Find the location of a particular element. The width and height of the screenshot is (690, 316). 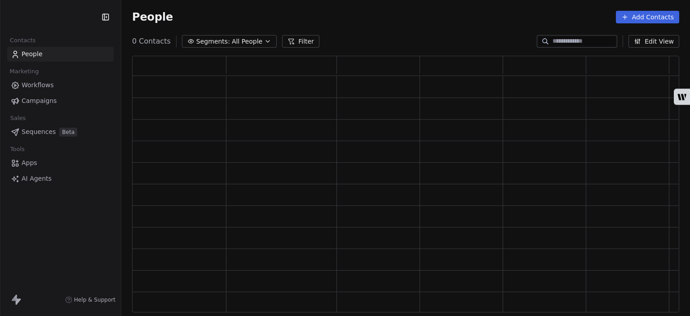

a: SequencesBeta is located at coordinates (60, 132).